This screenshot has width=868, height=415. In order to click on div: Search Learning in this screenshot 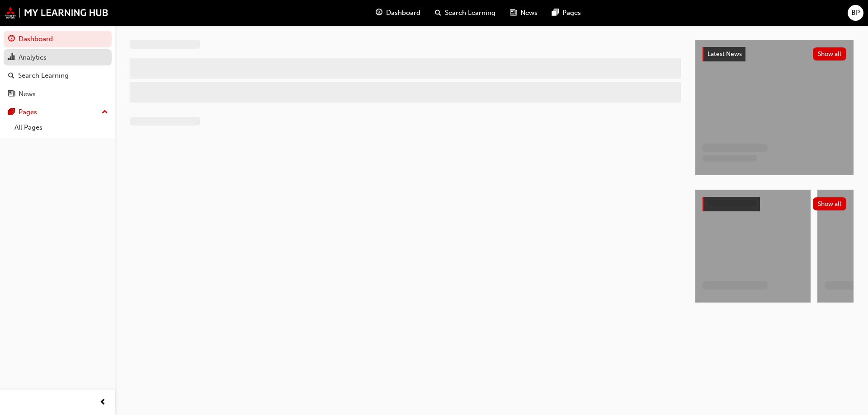, I will do `click(43, 75)`.